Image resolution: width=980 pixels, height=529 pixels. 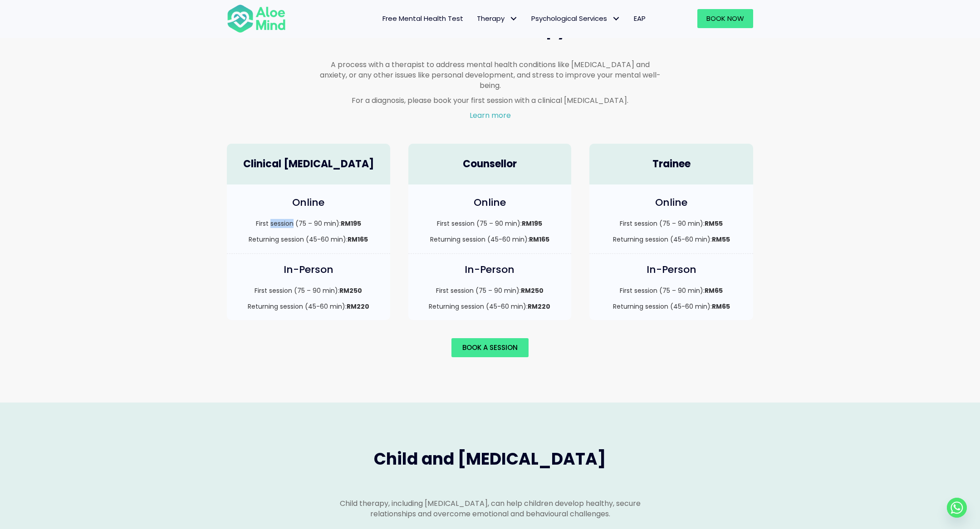 What do you see at coordinates (490, 347) in the screenshot?
I see `a: Book a session` at bounding box center [490, 347].